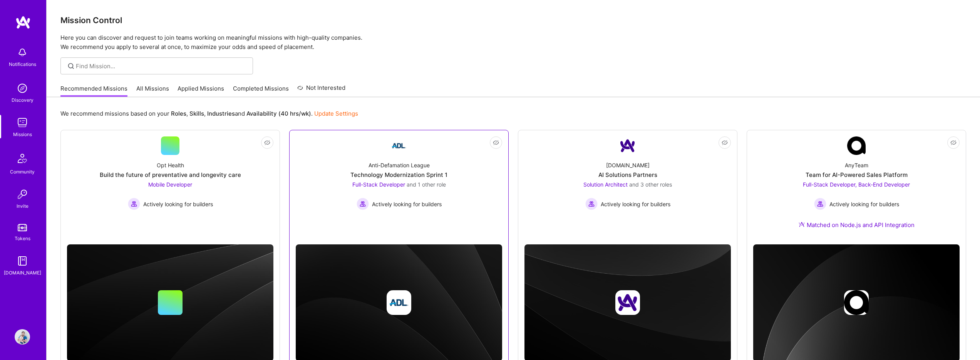  Describe the element at coordinates (628, 174) in the screenshot. I see `div: AI Solutions Partners` at that location.